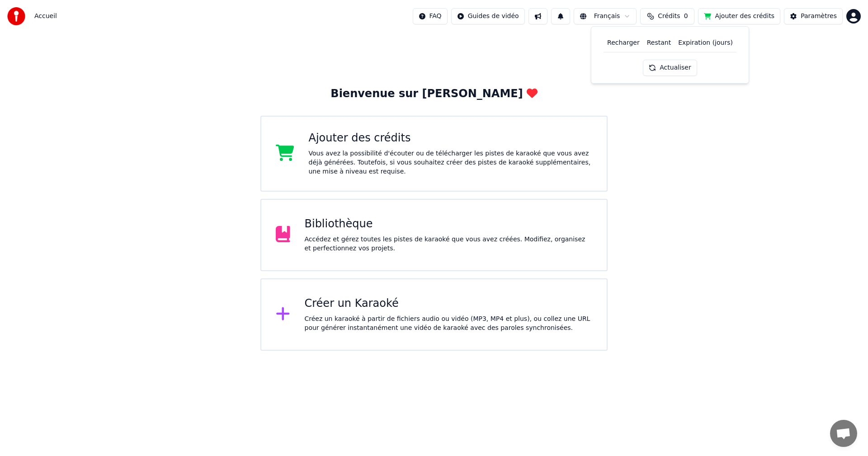  What do you see at coordinates (670, 68) in the screenshot?
I see `button: Actualiser` at bounding box center [670, 68].